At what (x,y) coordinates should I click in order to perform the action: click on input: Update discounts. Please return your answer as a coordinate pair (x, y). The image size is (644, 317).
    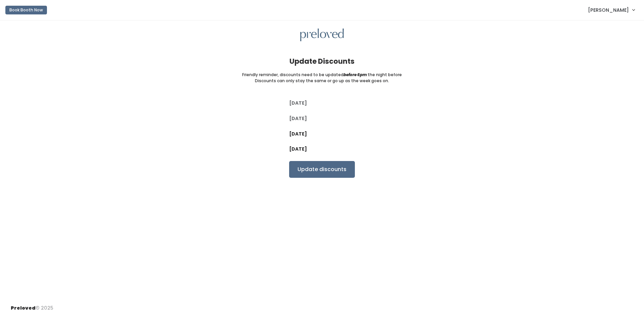
    Looking at the image, I should click on (322, 169).